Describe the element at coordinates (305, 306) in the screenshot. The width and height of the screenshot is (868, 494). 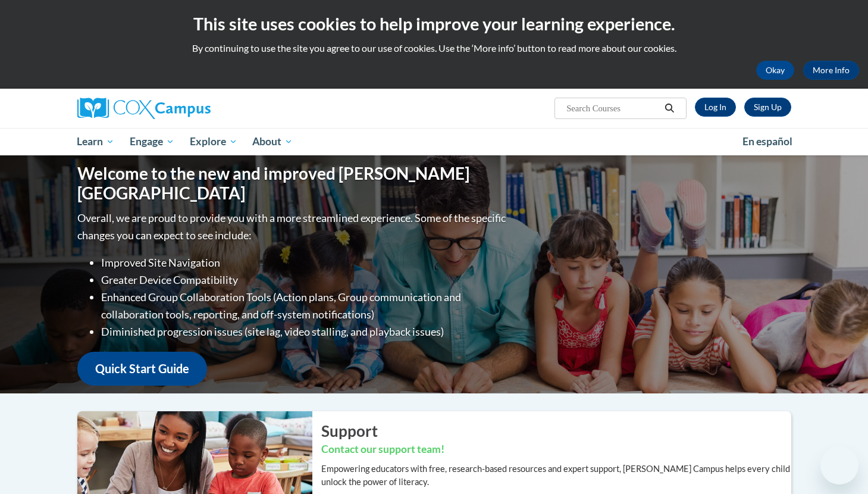
I see `li: Enhanced Group Collaboration Tools (Action plans, Group communication and collaboration tools, re...` at that location.